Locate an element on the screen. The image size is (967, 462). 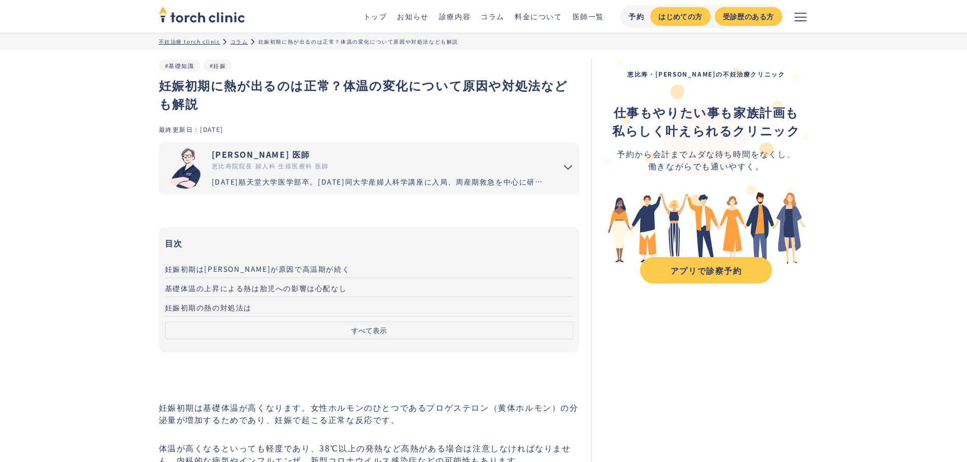
span: 基礎体温の上昇による熱は胎児への影響は心配なし is located at coordinates (256, 288).